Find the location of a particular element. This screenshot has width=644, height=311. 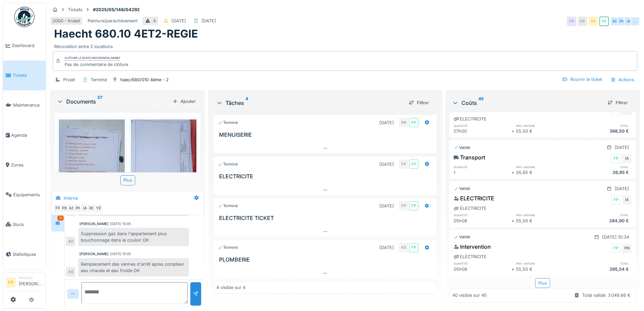

li: FP is located at coordinates (11, 283).